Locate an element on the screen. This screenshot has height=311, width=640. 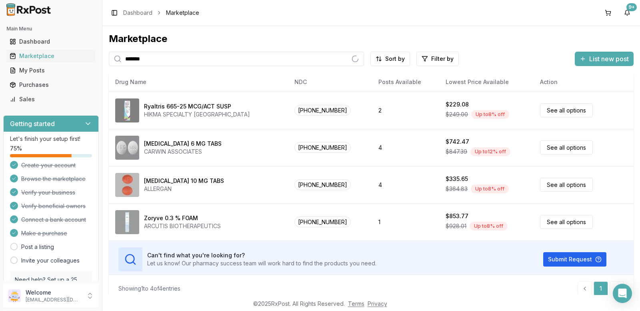
a: Marketplace is located at coordinates (51, 56).